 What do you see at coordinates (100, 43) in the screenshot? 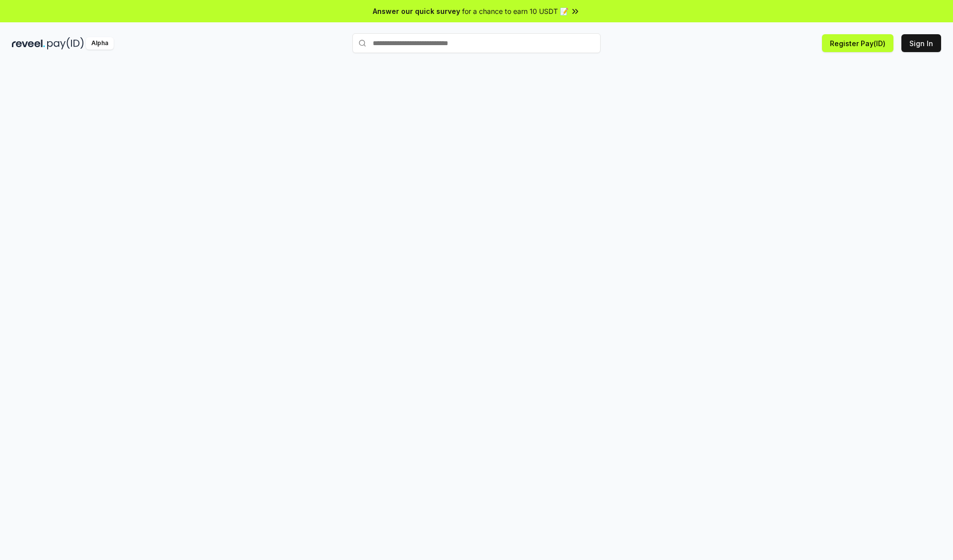
I see `div: Alpha` at bounding box center [100, 43].